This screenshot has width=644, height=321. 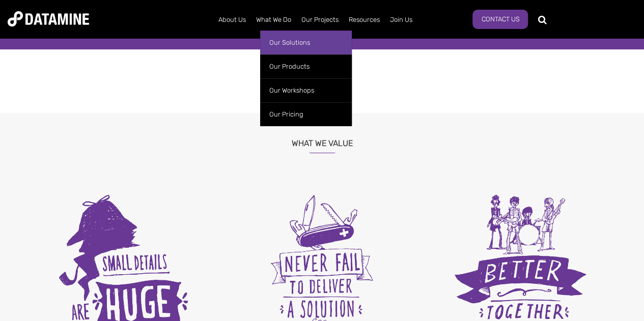 I want to click on a: What We Do, so click(x=273, y=20).